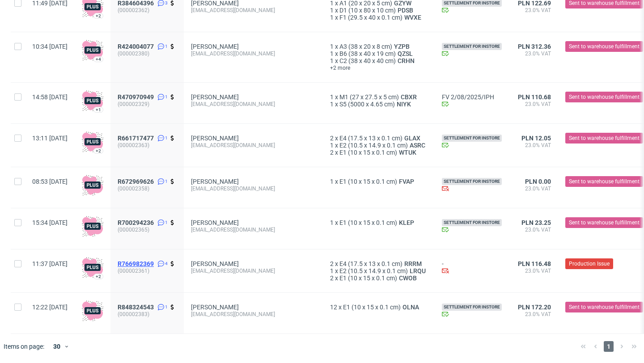  I want to click on a: OLNA, so click(411, 307).